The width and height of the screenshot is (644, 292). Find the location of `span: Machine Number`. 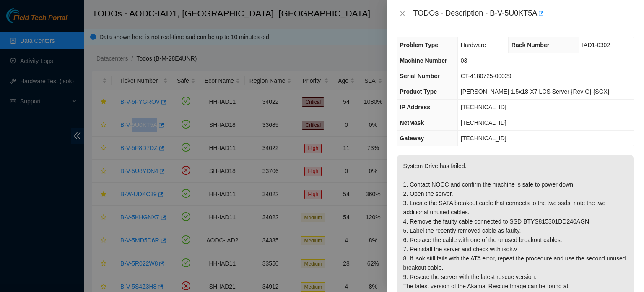

span: Machine Number is located at coordinates (423, 60).